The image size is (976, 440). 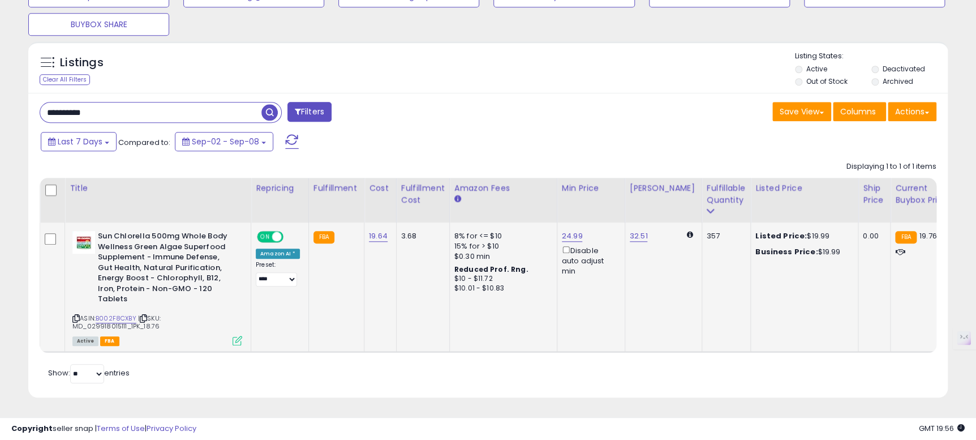 What do you see at coordinates (80, 141) in the screenshot?
I see `span: Last 7 Days` at bounding box center [80, 141].